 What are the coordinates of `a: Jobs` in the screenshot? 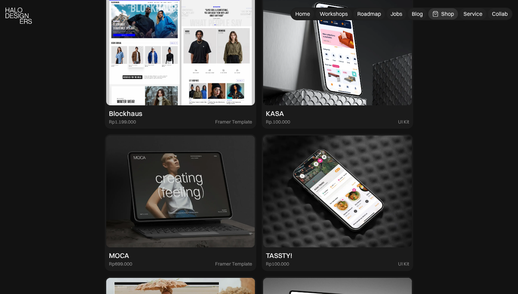 It's located at (397, 14).